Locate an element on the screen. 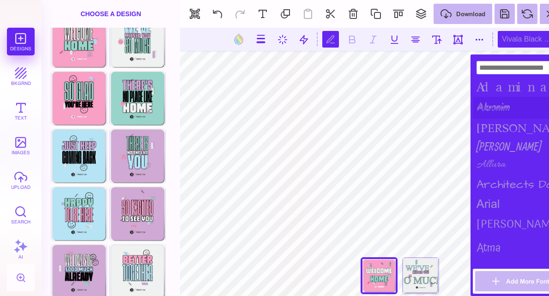  button: bkgrnd is located at coordinates (21, 76).